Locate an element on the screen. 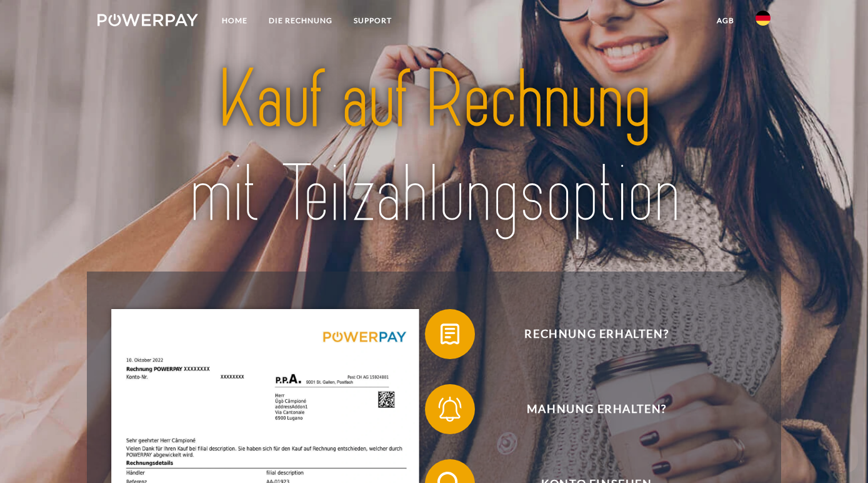  img: title-powerpay_de.svg is located at coordinates (433, 147).